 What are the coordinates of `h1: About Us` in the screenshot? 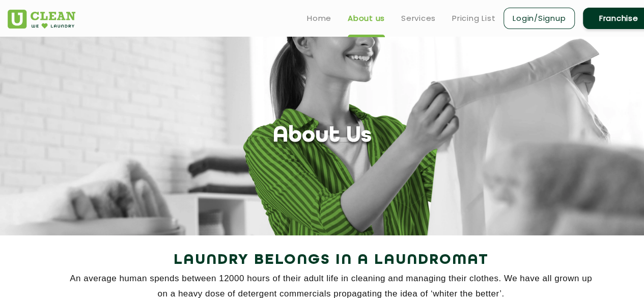 It's located at (322, 136).